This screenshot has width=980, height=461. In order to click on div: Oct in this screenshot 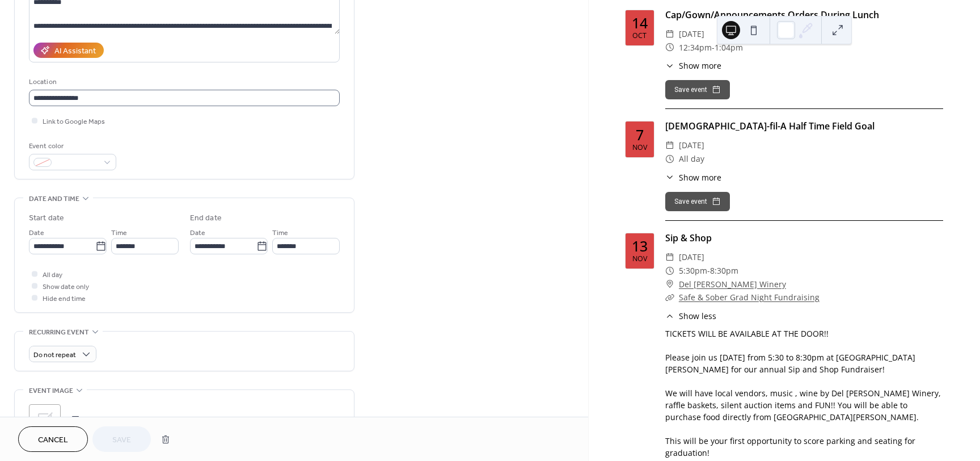, I will do `click(639, 36)`.